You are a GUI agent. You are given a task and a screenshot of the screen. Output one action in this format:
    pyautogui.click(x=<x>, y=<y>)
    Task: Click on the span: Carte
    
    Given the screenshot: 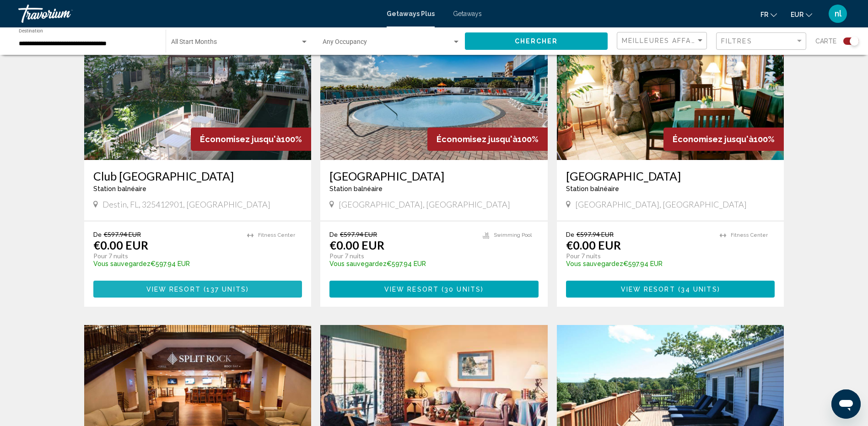 What is the action you would take?
    pyautogui.click(x=826, y=42)
    